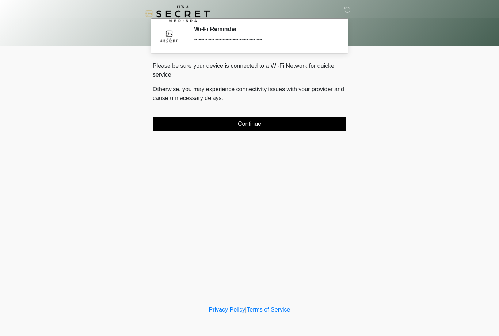  I want to click on img: Agent Avatar, so click(169, 37).